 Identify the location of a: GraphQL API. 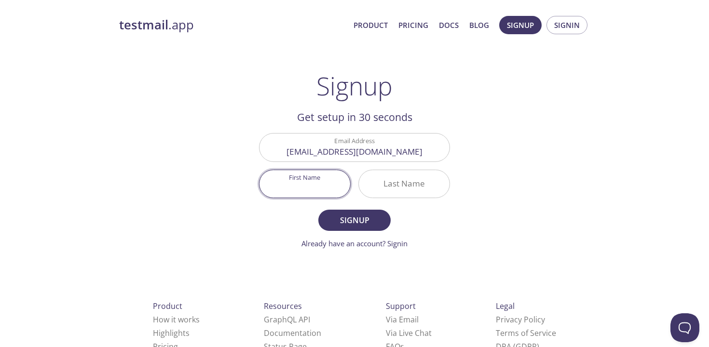
(287, 320).